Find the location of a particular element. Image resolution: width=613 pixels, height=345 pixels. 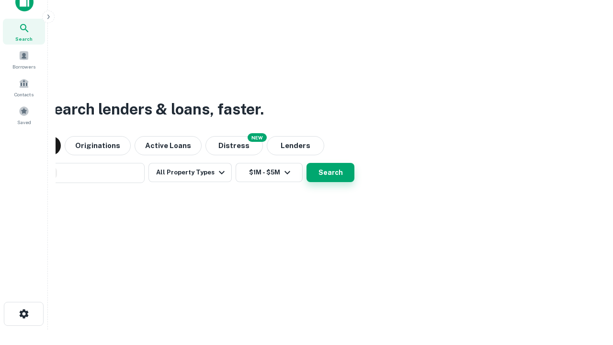

div: Saved is located at coordinates (24, 115).